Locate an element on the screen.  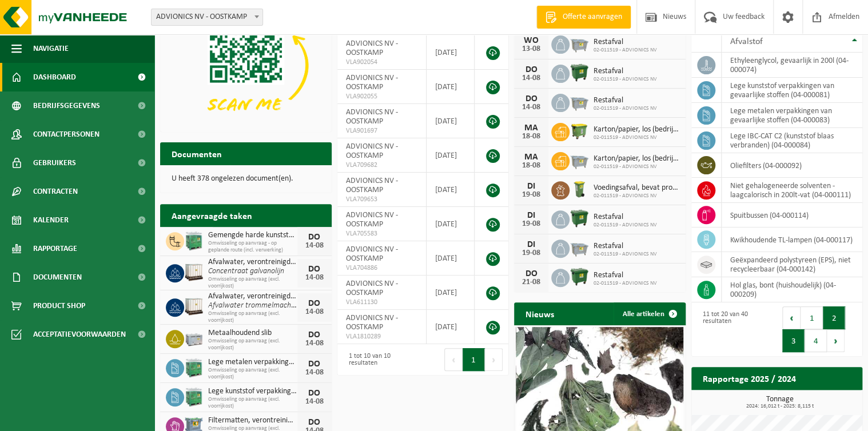
span: Lege metalen verpakkingen van gevaarlijke stoffen is located at coordinates (253, 363).